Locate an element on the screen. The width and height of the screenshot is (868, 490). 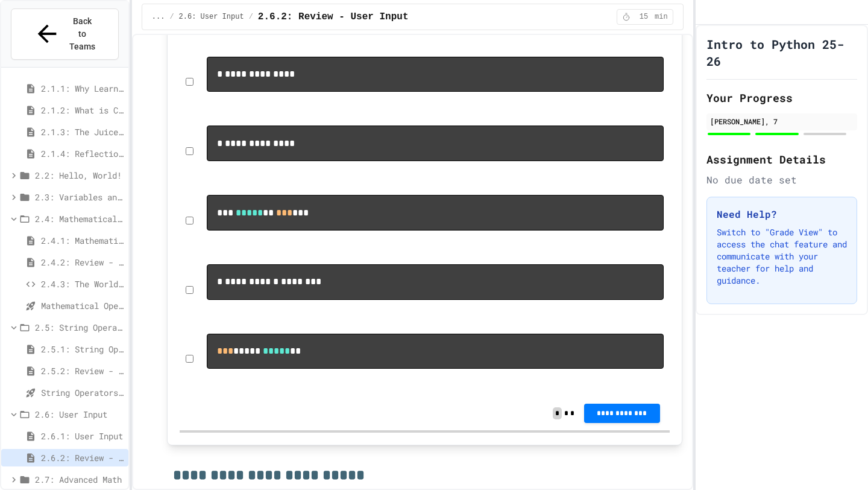
span: 2.4.2: Review - Mathematical Operators is located at coordinates (82, 261).